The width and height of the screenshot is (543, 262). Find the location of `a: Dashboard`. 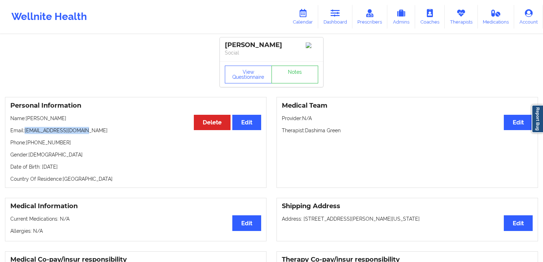

a: Dashboard is located at coordinates (336, 17).